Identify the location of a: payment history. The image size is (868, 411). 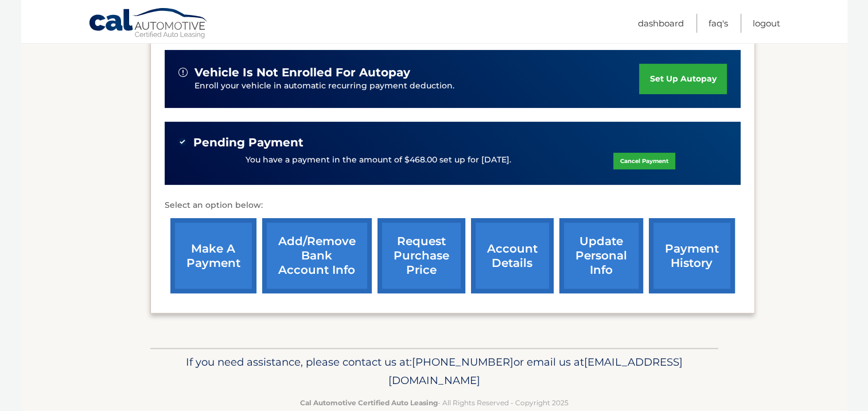
(692, 256).